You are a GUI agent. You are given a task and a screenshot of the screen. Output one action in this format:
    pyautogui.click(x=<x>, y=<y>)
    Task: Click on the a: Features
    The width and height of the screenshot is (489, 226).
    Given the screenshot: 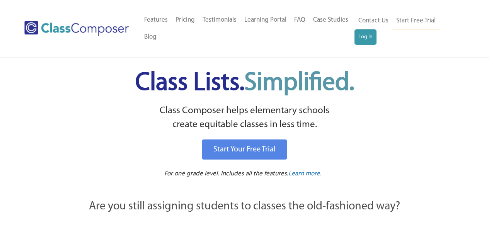 What is the action you would take?
    pyautogui.click(x=156, y=20)
    